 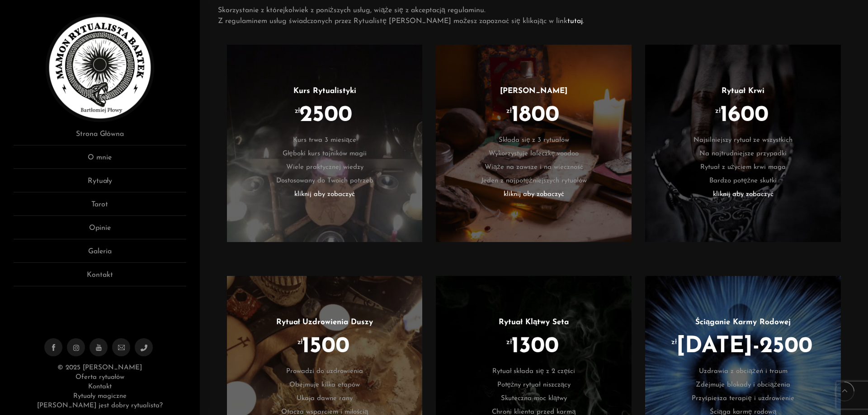 What do you see at coordinates (324, 181) in the screenshot?
I see `li: Dostosowany do Twoich potrzeb` at bounding box center [324, 181].